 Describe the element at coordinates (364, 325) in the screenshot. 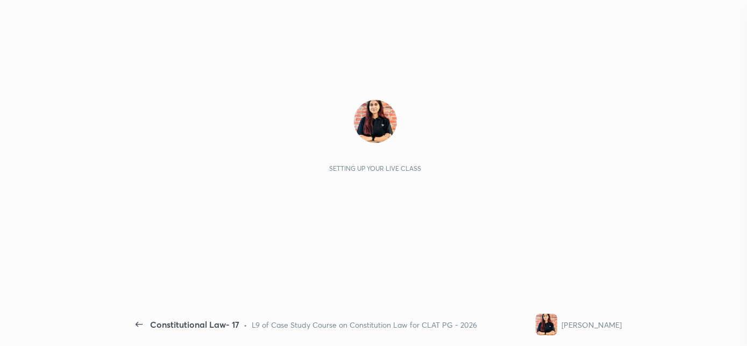

I see `div: L9 of Case Study Course on Constitution Law for CLAT PG - 2026` at that location.